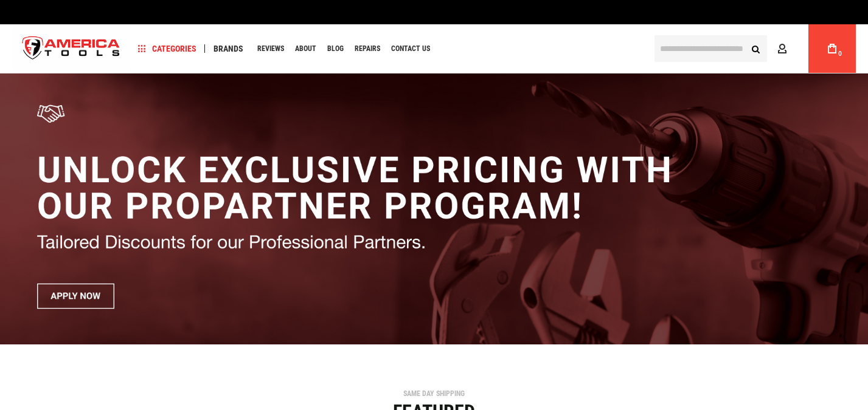 The height and width of the screenshot is (410, 868). I want to click on span: Brands, so click(228, 48).